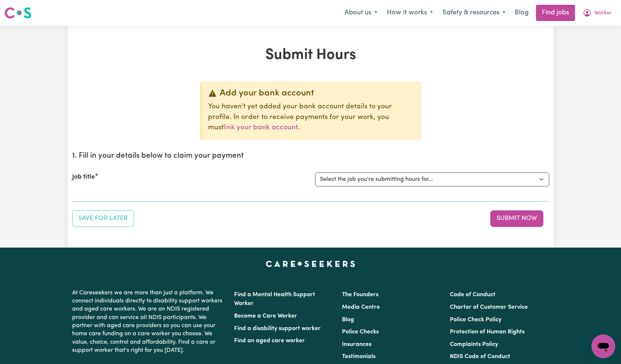  What do you see at coordinates (84, 177) in the screenshot?
I see `label: Job title` at bounding box center [84, 177].